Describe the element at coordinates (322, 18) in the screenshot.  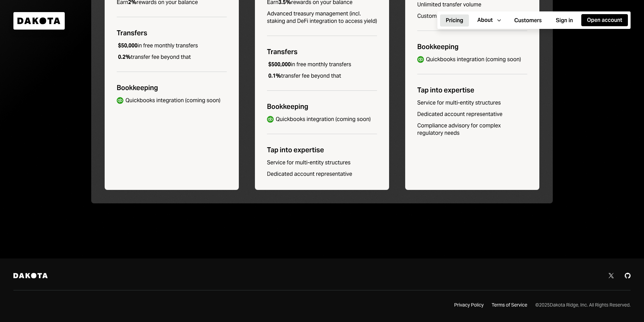
I see `div: Advanced treasury management (incl. staking and DeFi integration to access yield)` at that location.